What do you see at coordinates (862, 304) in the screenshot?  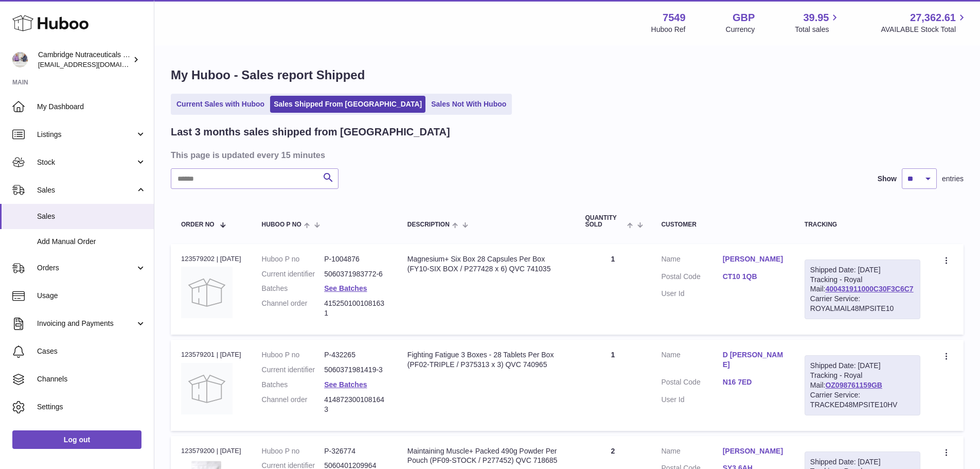 I see `div: Carrier Service: ROYALMAIL48MPSITE10` at bounding box center [862, 304].